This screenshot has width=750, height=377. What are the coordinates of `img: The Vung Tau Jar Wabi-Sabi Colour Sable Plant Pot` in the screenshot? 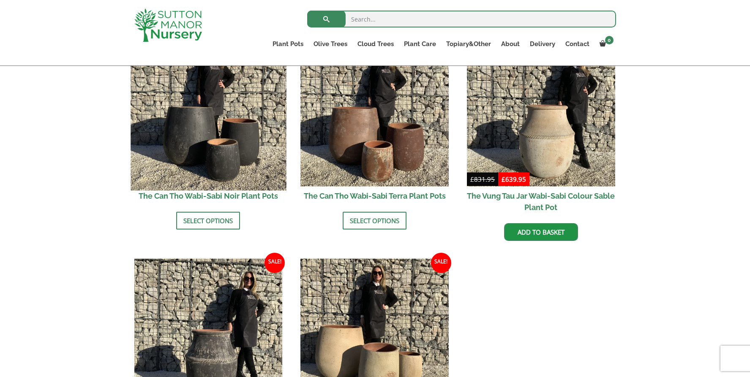 It's located at (541, 112).